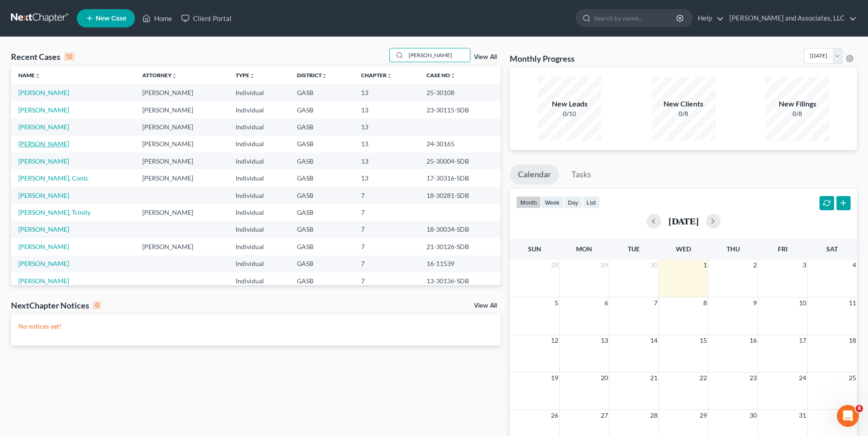 The image size is (868, 436). I want to click on span: Sun, so click(534, 249).